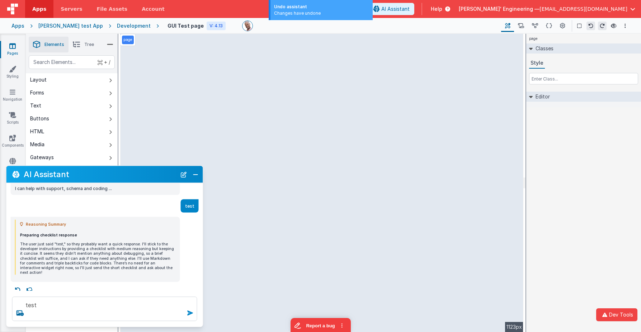  What do you see at coordinates (395, 9) in the screenshot?
I see `span: AI Assistant` at bounding box center [395, 9].